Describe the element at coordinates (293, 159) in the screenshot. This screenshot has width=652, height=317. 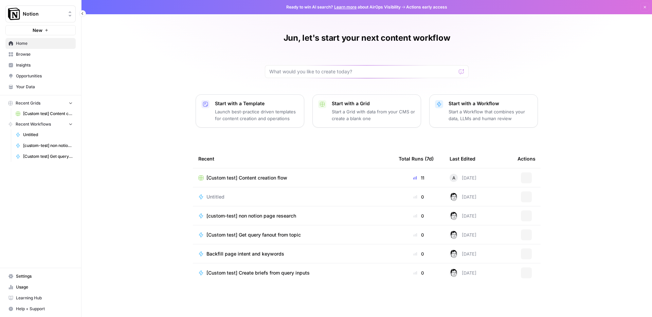
I see `div: Recent` at that location.